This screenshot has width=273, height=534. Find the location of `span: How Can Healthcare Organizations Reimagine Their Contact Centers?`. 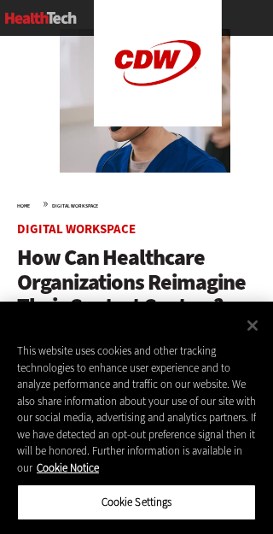

span: How Can Healthcare Organizations Reimagine Their Contact Centers? is located at coordinates (132, 281).